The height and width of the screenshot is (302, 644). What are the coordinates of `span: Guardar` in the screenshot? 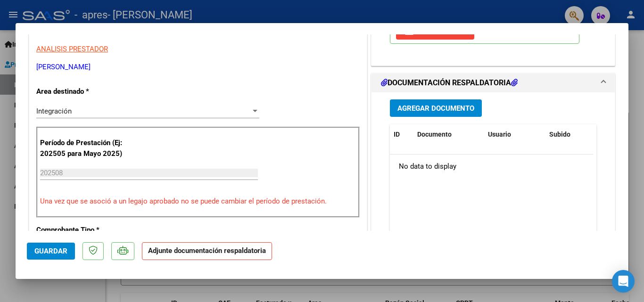 It's located at (51, 251).